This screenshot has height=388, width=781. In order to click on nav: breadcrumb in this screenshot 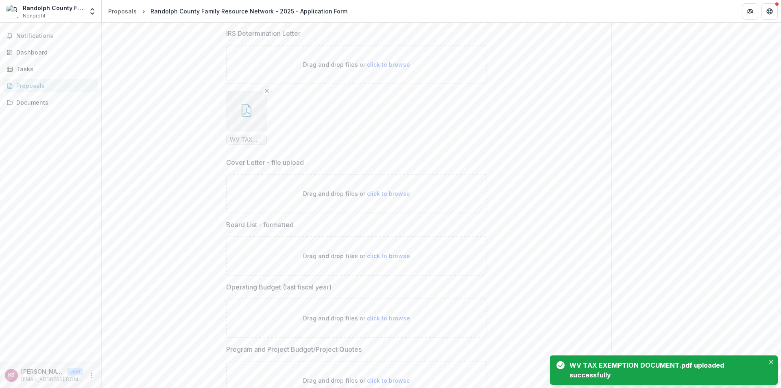, I will do `click(228, 11)`.